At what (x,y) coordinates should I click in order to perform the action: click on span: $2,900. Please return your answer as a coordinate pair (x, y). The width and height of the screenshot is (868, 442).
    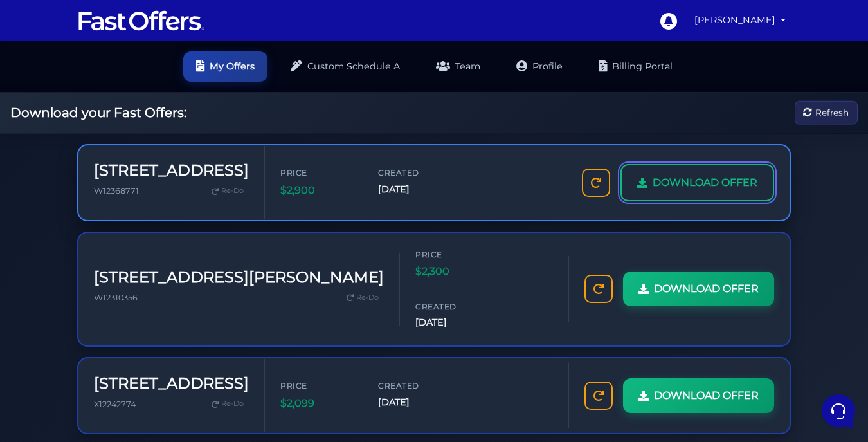
    Looking at the image, I should click on (319, 190).